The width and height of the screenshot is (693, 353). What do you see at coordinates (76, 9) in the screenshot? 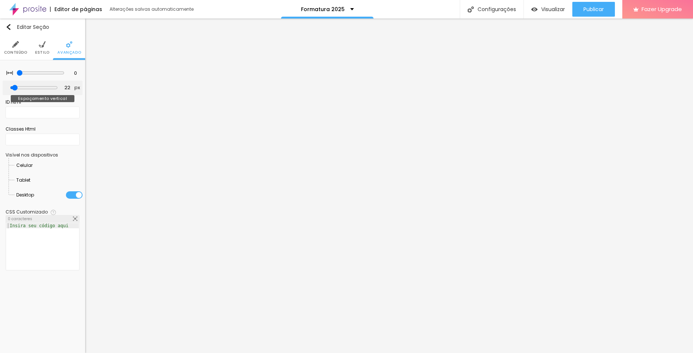
I see `div: Editor de páginas` at bounding box center [76, 9].